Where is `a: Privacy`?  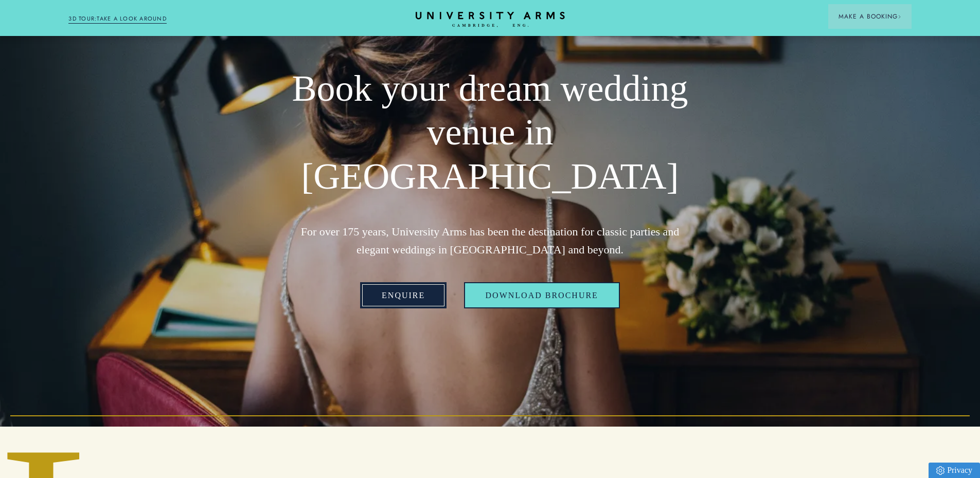
a: Privacy is located at coordinates (954, 471).